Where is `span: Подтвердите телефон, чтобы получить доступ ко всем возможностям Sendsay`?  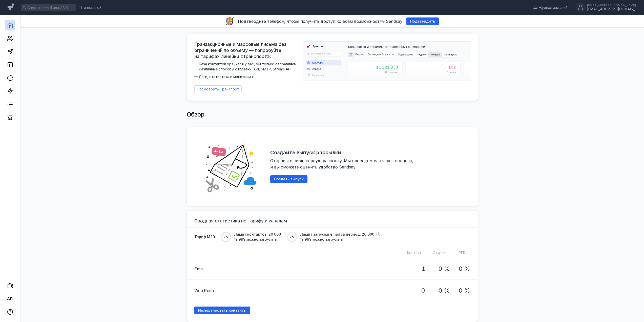
span: Подтвердите телефон, чтобы получить доступ ко всем возможностям Sendsay is located at coordinates (320, 21).